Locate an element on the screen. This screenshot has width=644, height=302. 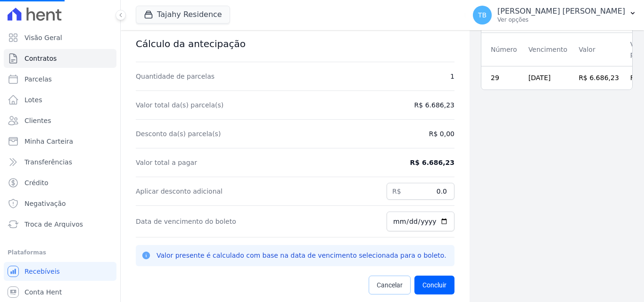
a: Lotes is located at coordinates (60, 100).